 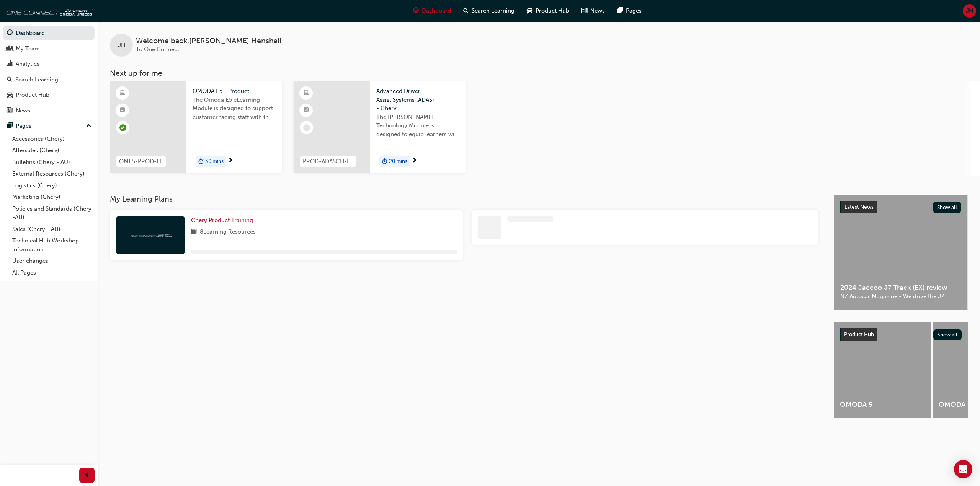 I want to click on span: 8 Learning Resources, so click(x=228, y=232).